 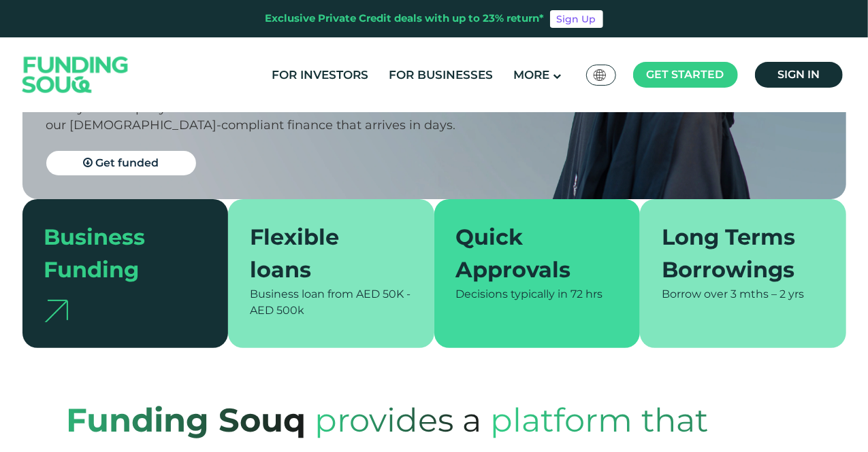 I want to click on span: More, so click(x=531, y=75).